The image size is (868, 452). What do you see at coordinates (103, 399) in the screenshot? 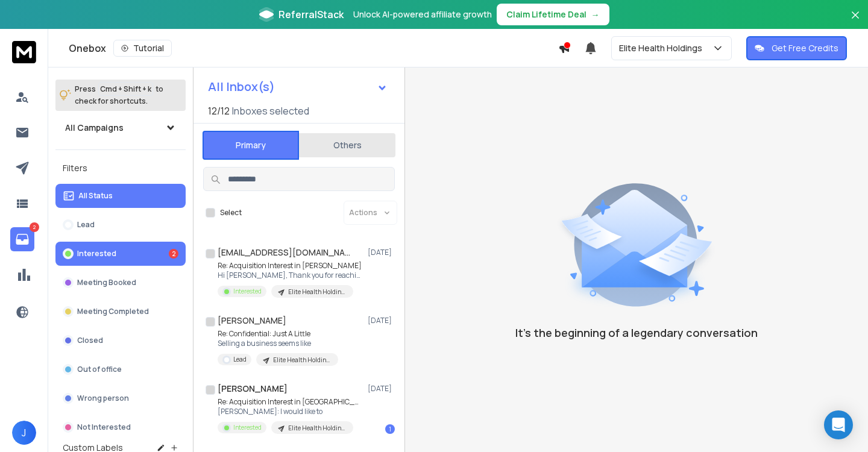
I see `p: Wrong person` at bounding box center [103, 399].